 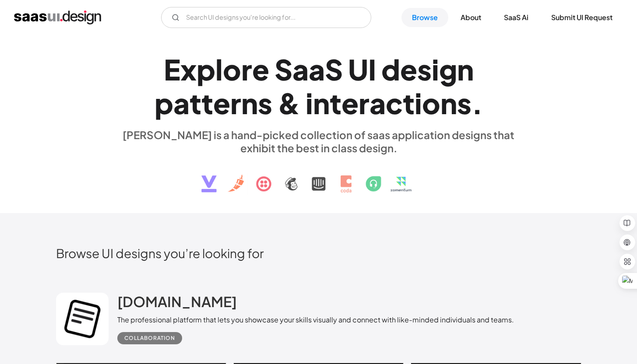 What do you see at coordinates (394, 103) in the screenshot?
I see `div: c` at bounding box center [394, 103].